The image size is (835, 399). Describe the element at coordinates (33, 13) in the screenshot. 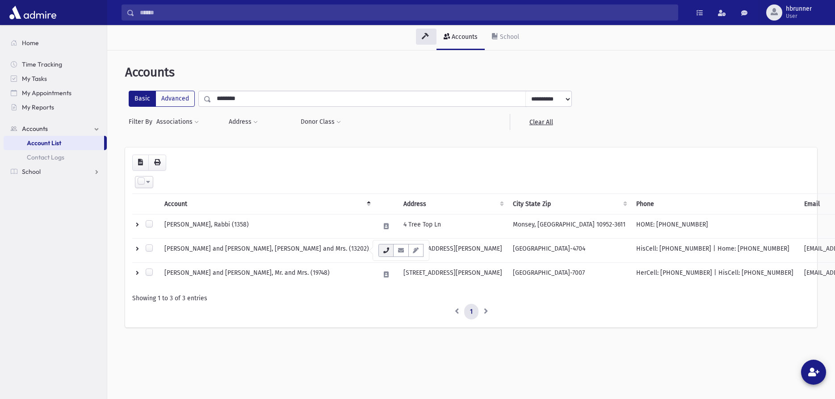

I see `img: AdmirePro` at that location.